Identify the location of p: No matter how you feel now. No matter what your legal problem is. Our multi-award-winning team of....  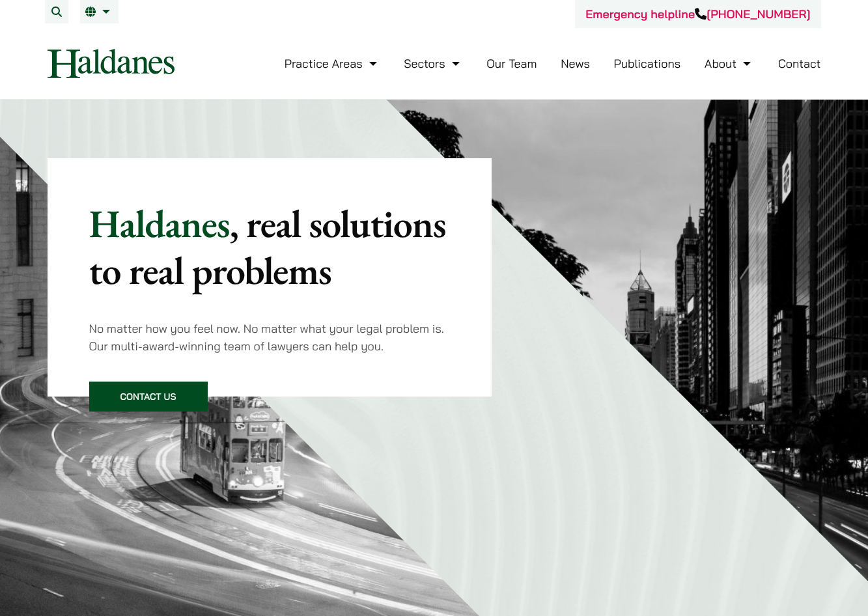
(270, 337).